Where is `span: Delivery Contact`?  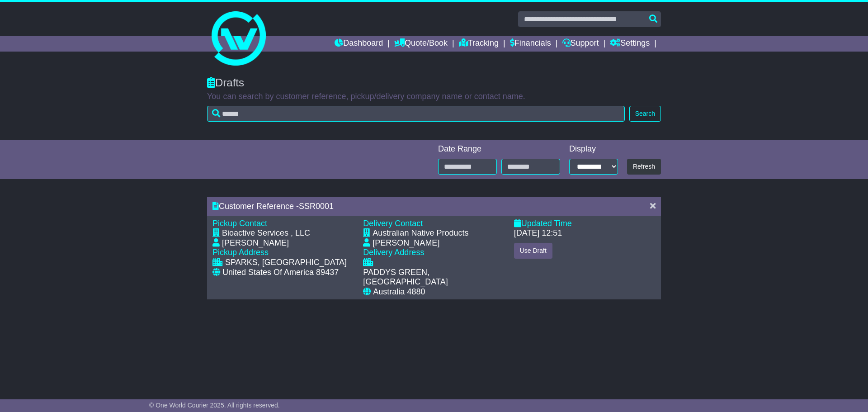 span: Delivery Contact is located at coordinates (393, 224).